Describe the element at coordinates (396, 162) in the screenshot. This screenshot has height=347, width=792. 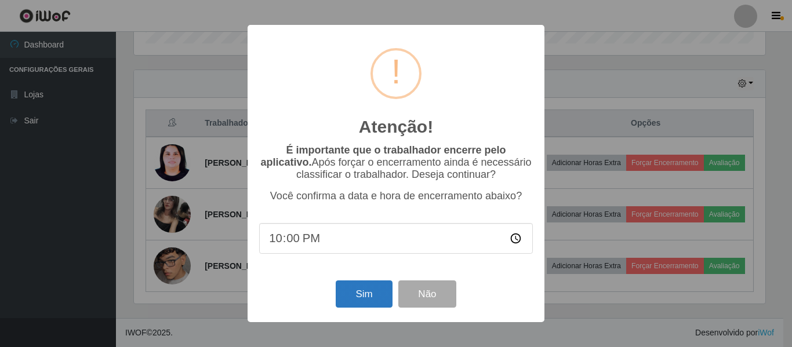
I see `p: Após forçar o encerramento ainda é necessário classificar o trabalhador. Deseja continuar?` at that location.